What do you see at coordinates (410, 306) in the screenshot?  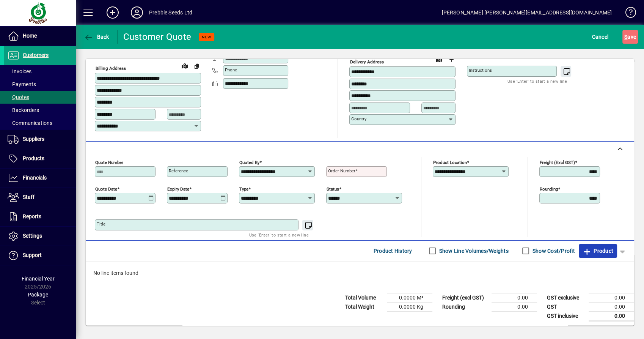 I see `td: 0.0000 Kg` at bounding box center [410, 306].